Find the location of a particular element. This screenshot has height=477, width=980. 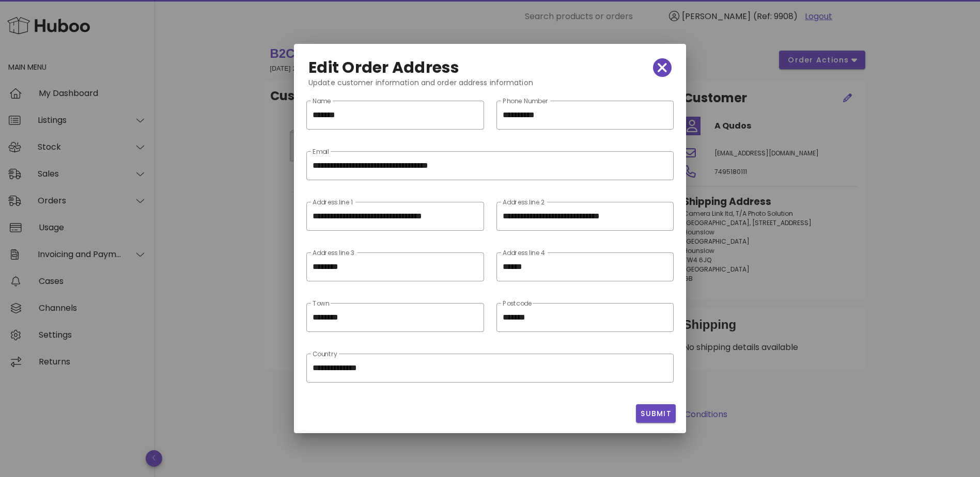

label: Postcode is located at coordinates (517, 303).